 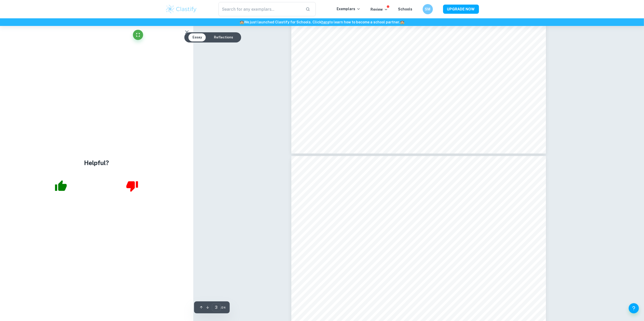 I want to click on a: here, so click(x=325, y=22).